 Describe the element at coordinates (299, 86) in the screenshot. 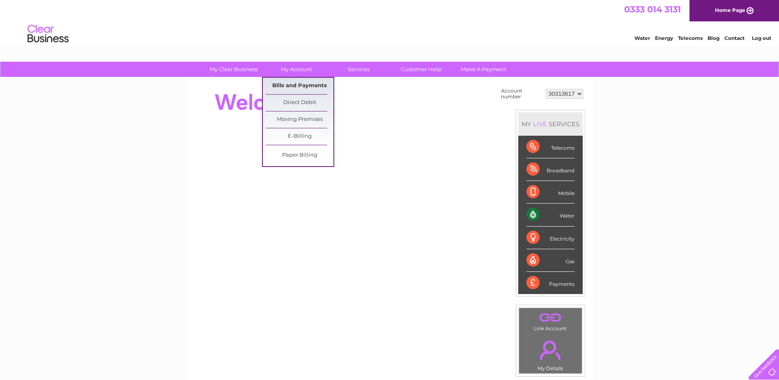

I see `a: Bills and Payments` at that location.